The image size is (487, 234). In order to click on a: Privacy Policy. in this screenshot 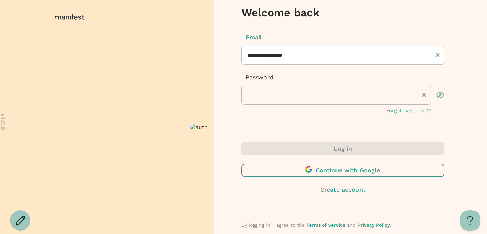, I will do `click(374, 224)`.